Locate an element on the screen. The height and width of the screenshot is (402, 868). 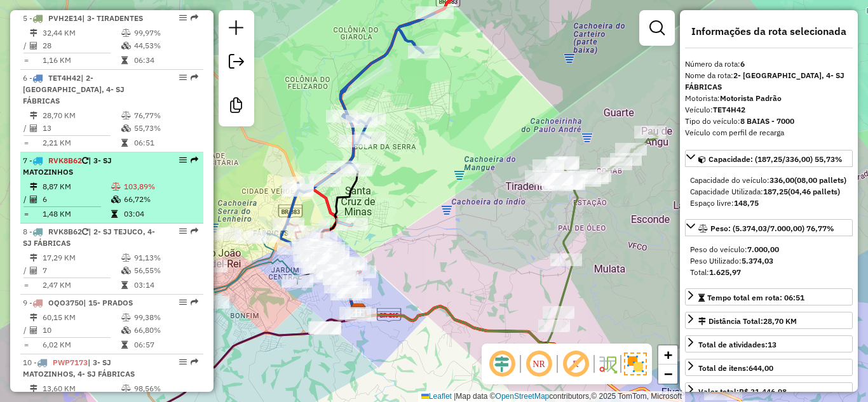
td: 99,97% is located at coordinates (165, 33).